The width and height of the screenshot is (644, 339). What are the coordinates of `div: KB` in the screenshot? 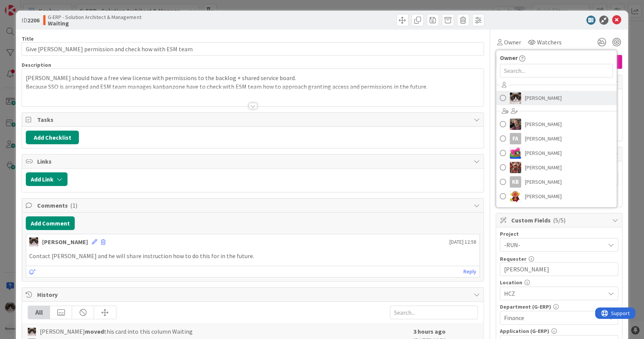 It's located at (515, 182).